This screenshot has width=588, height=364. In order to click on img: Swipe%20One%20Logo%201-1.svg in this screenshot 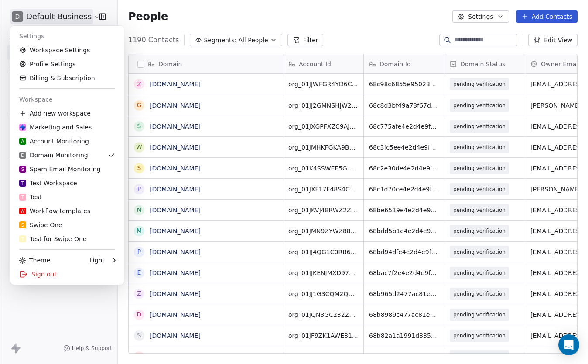, I will do `click(22, 127)`.